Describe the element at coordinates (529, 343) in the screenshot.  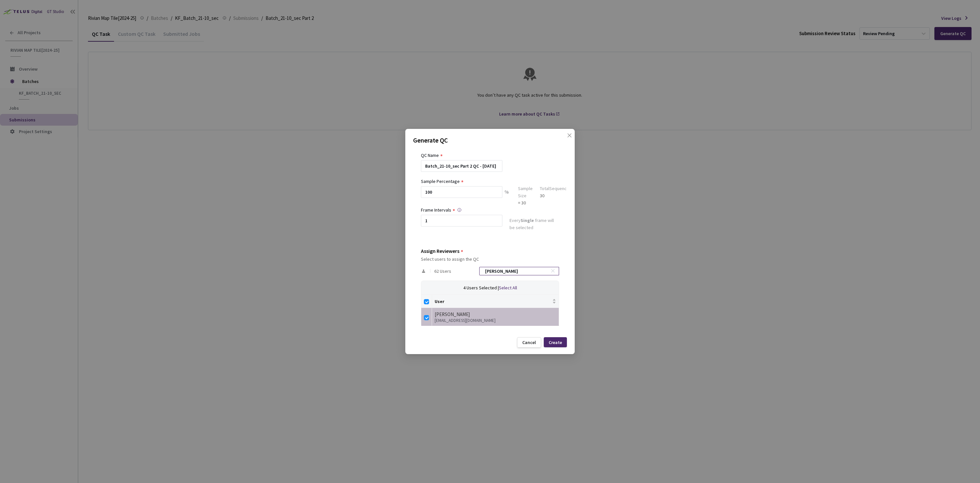
I see `div: Cancel` at that location.